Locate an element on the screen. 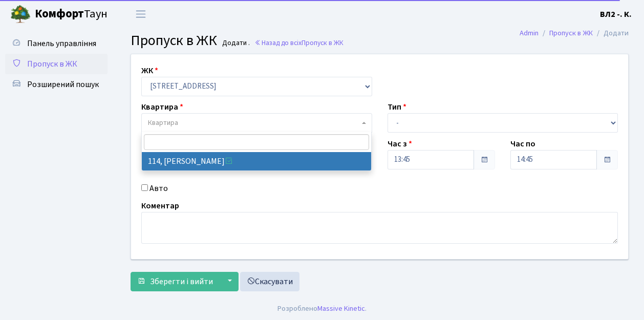 The width and height of the screenshot is (644, 320). small: Додати . is located at coordinates (234, 43).